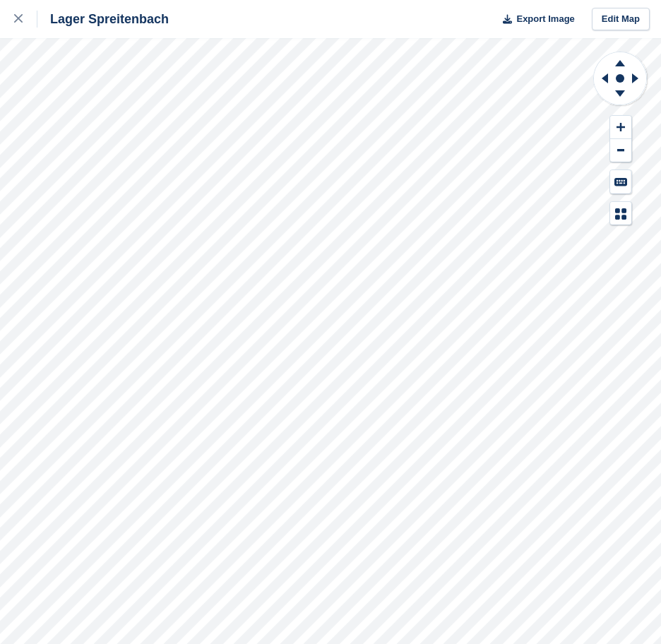  I want to click on button: Map Legend, so click(621, 213).